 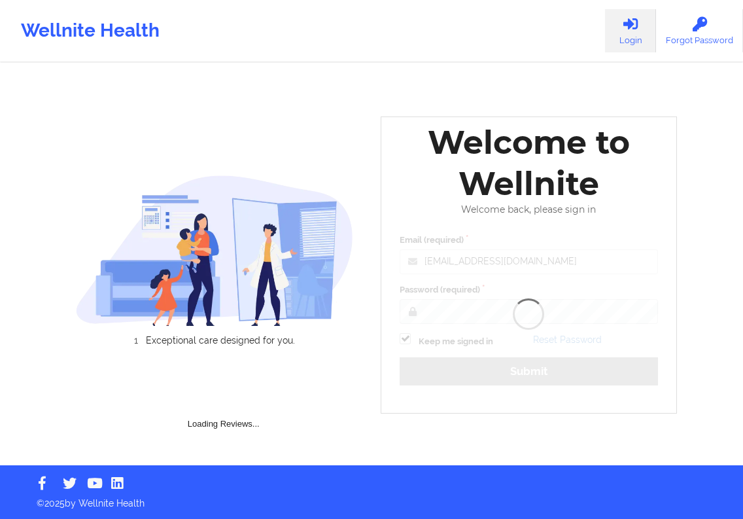 What do you see at coordinates (529, 209) in the screenshot?
I see `div: Welcome back, please sign in` at bounding box center [529, 209].